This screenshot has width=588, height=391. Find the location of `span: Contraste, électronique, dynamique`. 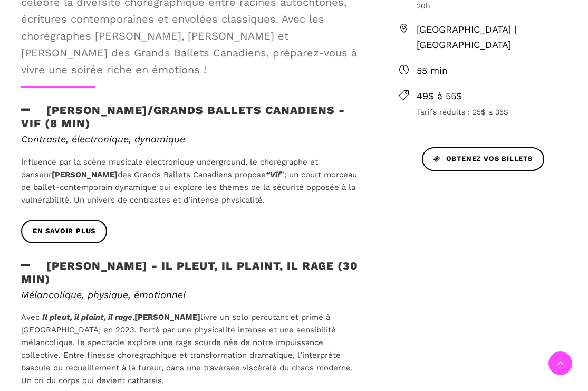

span: Contraste, électronique, dynamique is located at coordinates (103, 138).